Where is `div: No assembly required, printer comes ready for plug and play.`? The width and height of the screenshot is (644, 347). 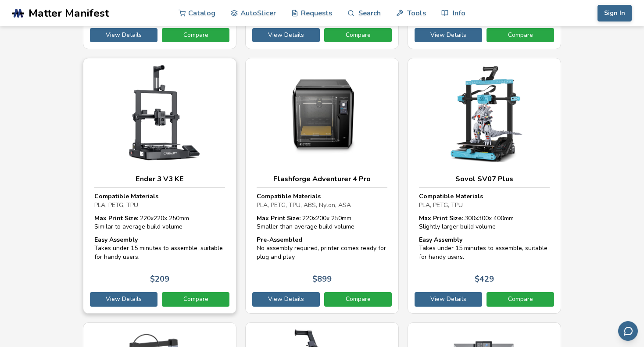
div: No assembly required, printer comes ready for plug and play. is located at coordinates (322, 248).